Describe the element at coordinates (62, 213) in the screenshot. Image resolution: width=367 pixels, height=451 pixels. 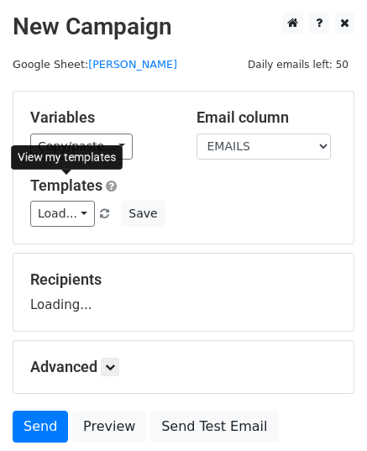
I see `a: Load...` at that location.